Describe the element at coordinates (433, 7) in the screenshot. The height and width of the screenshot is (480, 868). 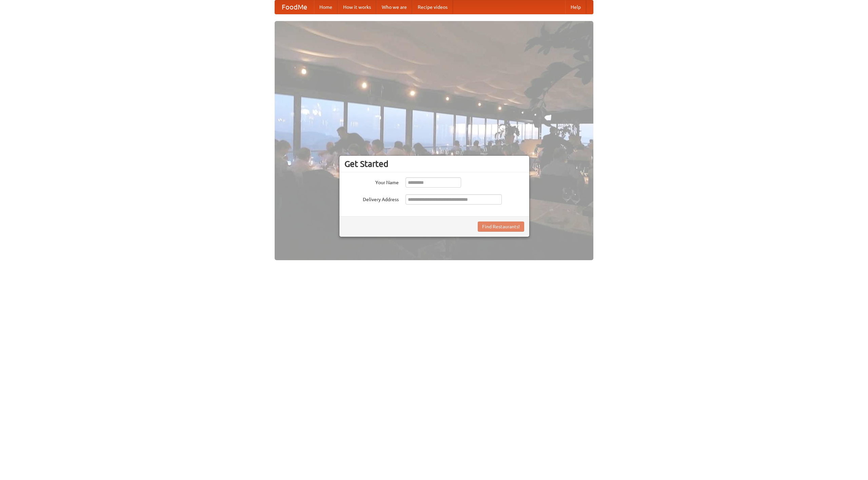
I see `a: Recipe videos` at that location.